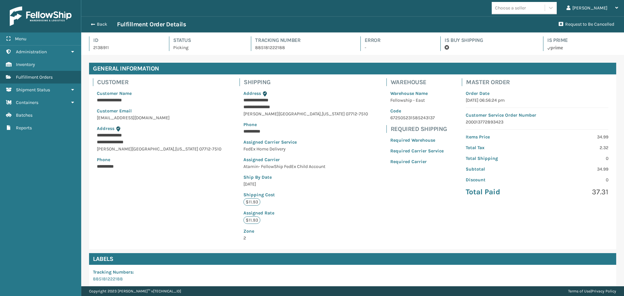 The width and height of the screenshot is (624, 296). What do you see at coordinates (510, 8) in the screenshot?
I see `div: Choose a seller` at bounding box center [510, 8].